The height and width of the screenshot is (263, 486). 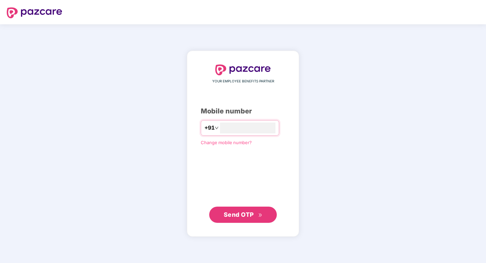 I want to click on span: Change mobile number?, so click(x=226, y=143).